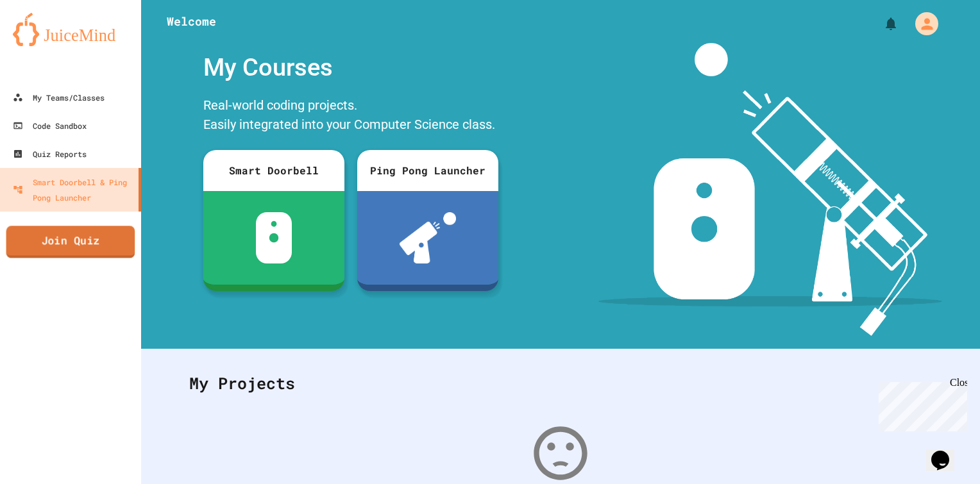 This screenshot has width=980, height=484. Describe the element at coordinates (71, 29) in the screenshot. I see `img: logo-orange.svg` at that location.